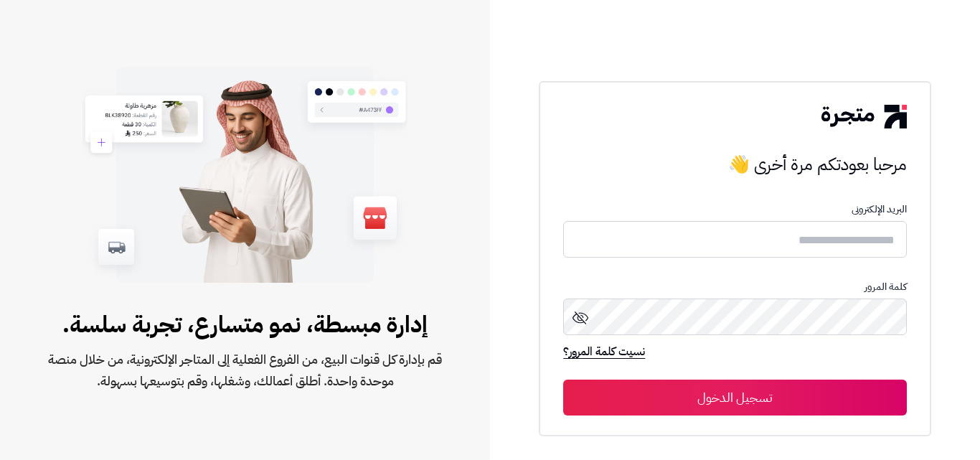 This screenshot has height=460, width=980. Describe the element at coordinates (734, 287) in the screenshot. I see `p: كلمة المرور` at that location.